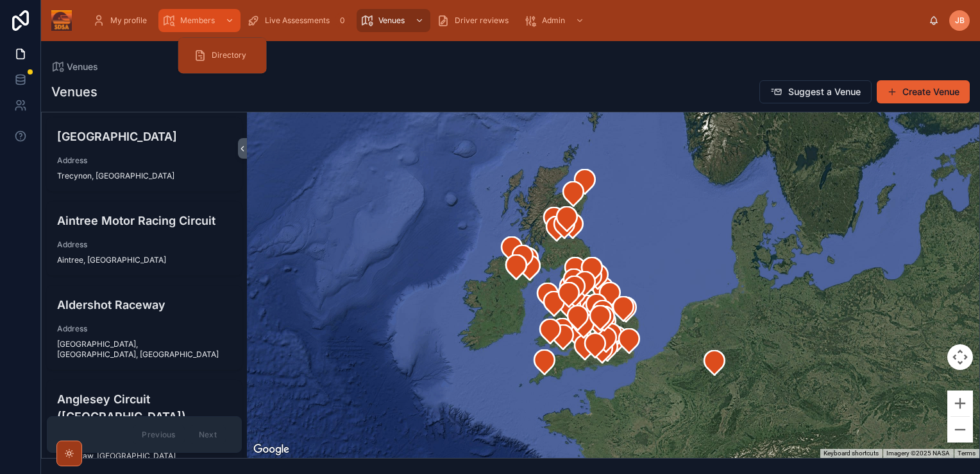  What do you see at coordinates (959, 429) in the screenshot?
I see `button: Zoom out` at bounding box center [959, 429].